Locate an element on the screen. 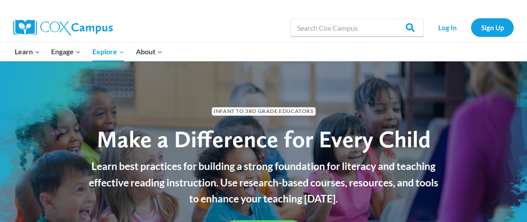 This screenshot has height=222, width=527. span: Engage is located at coordinates (66, 52).